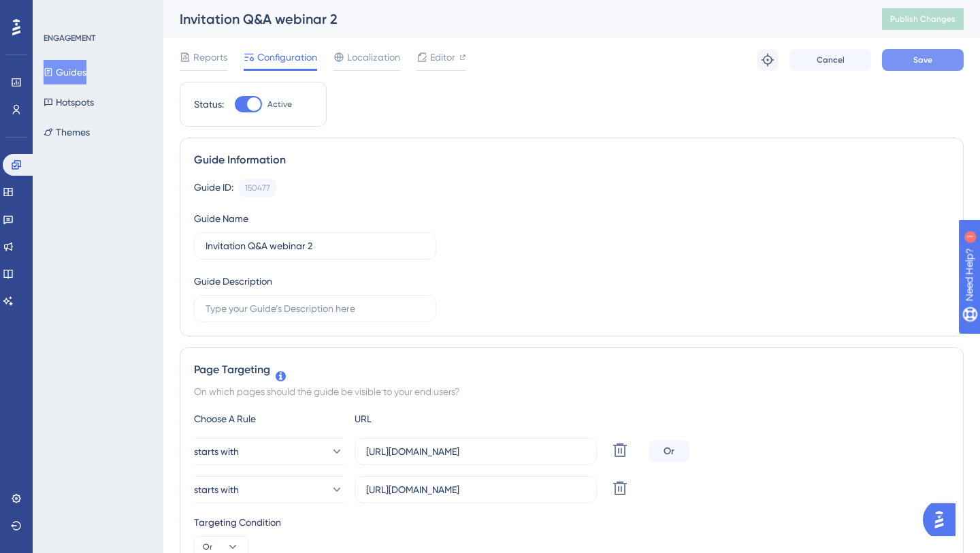  Describe the element at coordinates (221, 219) in the screenshot. I see `div: Guide Name` at that location.